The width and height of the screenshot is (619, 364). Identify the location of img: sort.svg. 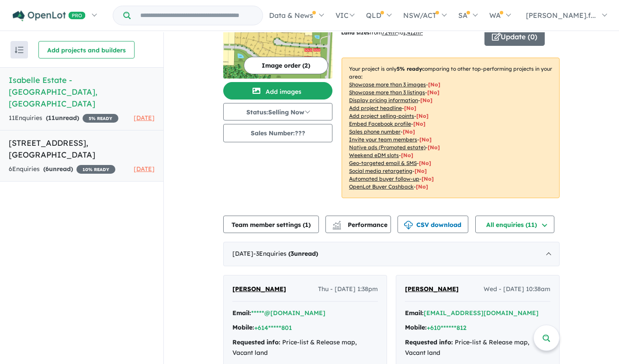
(19, 50).